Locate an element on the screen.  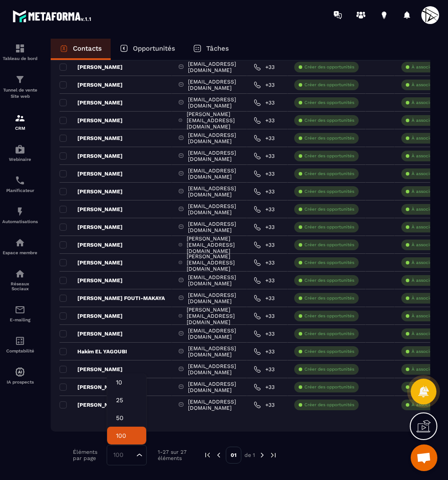
input: Search for option is located at coordinates (123, 456).